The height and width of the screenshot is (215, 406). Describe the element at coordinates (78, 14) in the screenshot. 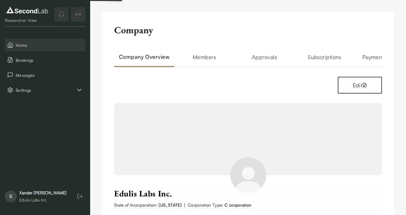

I see `button: Expand/Collapse sidebar` at that location.